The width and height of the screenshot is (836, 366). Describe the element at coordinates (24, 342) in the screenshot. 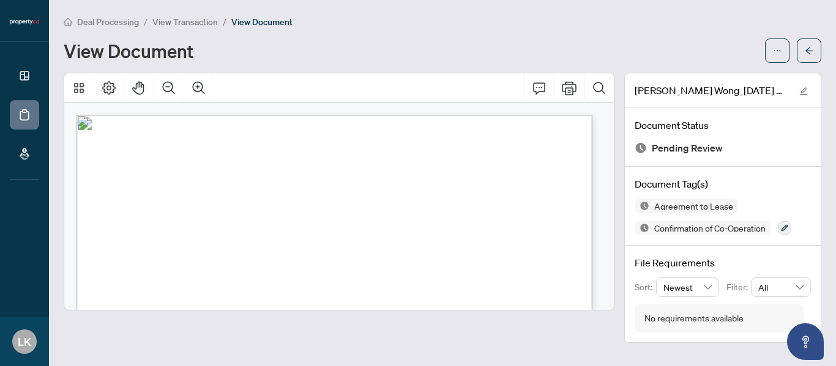

I see `span: LK` at that location.